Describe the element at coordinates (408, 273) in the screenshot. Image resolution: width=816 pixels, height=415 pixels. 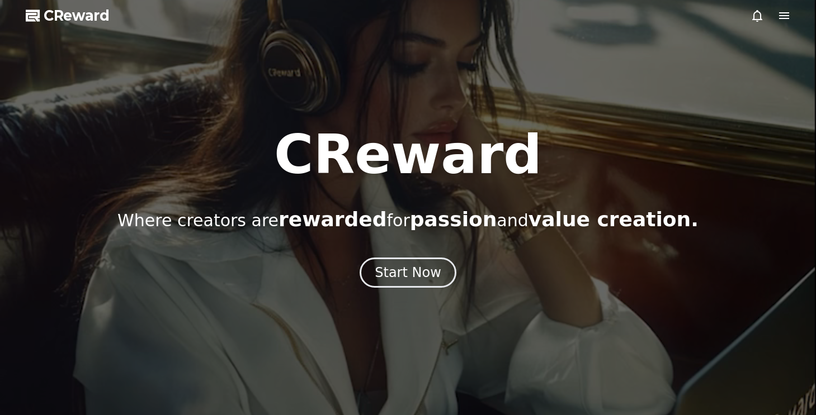
I see `div: Start Now` at that location.